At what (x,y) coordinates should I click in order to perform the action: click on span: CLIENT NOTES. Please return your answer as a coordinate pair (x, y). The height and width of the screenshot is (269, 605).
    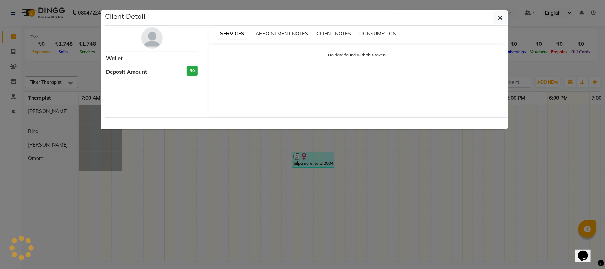
    Looking at the image, I should click on (333, 34).